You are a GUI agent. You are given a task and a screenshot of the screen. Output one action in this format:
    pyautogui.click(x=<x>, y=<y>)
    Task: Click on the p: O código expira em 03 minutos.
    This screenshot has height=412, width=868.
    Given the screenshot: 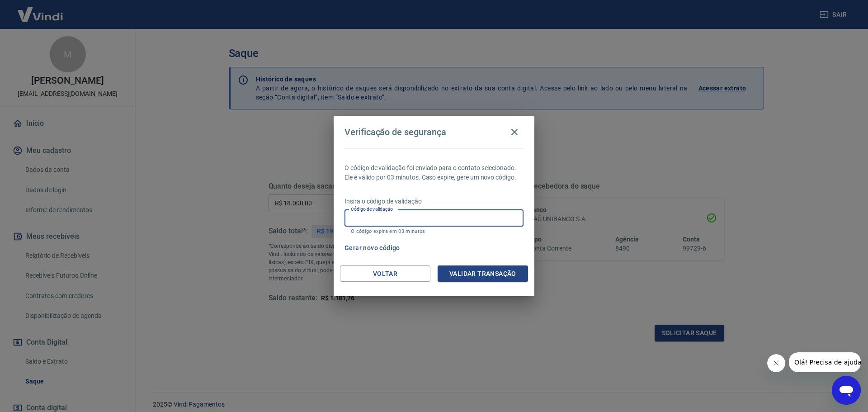 What is the action you would take?
    pyautogui.click(x=434, y=232)
    